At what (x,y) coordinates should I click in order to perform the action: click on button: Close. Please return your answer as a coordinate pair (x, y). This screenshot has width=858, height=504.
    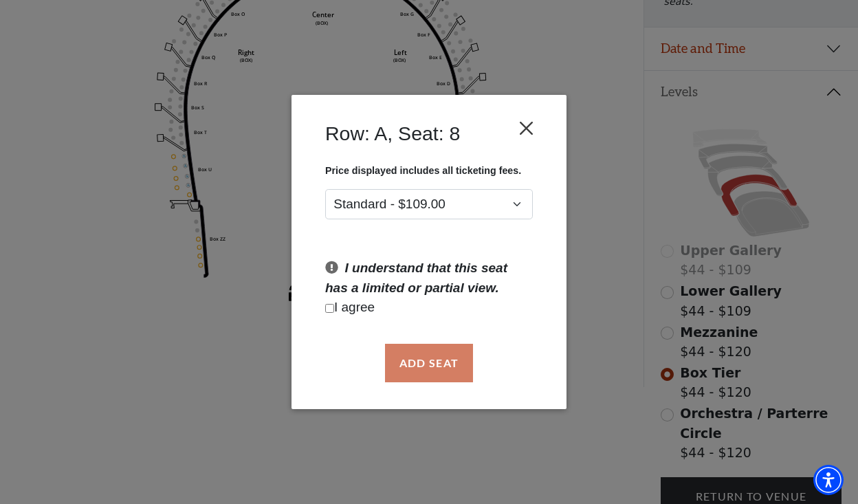
    Looking at the image, I should click on (527, 128).